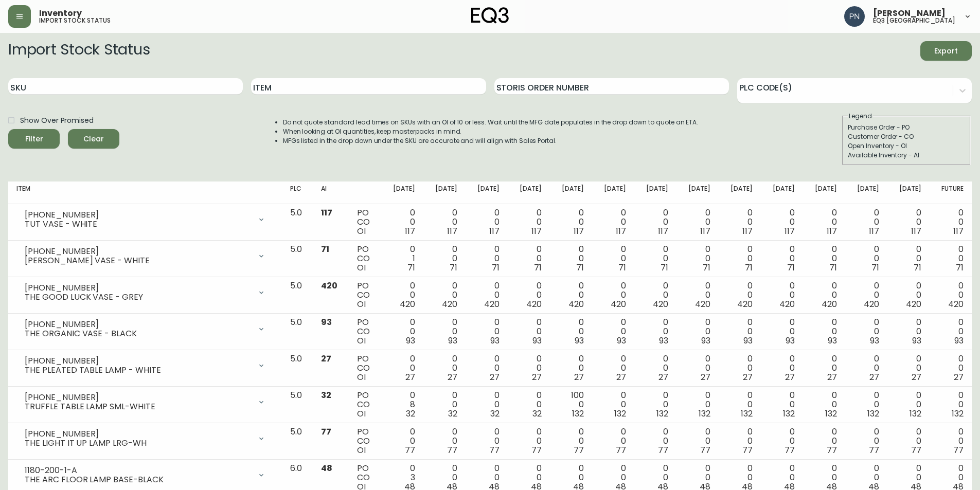 This screenshot has height=490, width=980. What do you see at coordinates (490, 123) in the screenshot?
I see `li: Do not quote standard lead times on SKUs with an OI of 10 or less. Wait until the MFG date popula...` at bounding box center [490, 123].